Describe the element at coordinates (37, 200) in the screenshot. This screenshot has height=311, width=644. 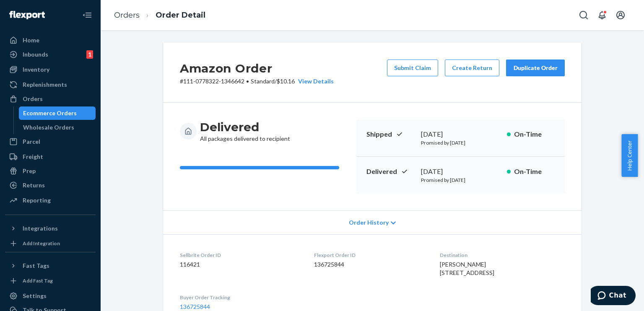
I see `div: Reporting` at that location.